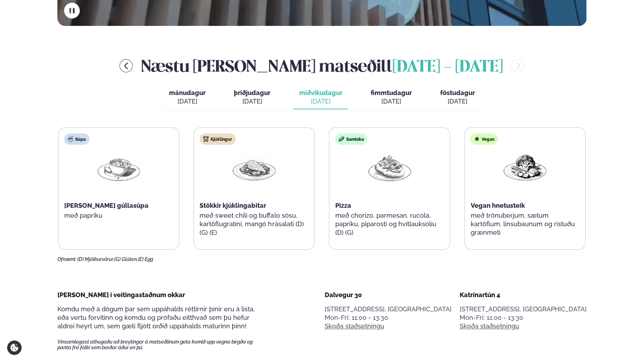  What do you see at coordinates (67, 259) in the screenshot?
I see `span: Ofnæmi:` at bounding box center [67, 259].